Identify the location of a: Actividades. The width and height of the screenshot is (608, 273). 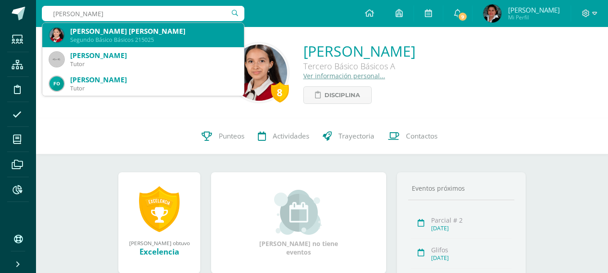
(283, 136).